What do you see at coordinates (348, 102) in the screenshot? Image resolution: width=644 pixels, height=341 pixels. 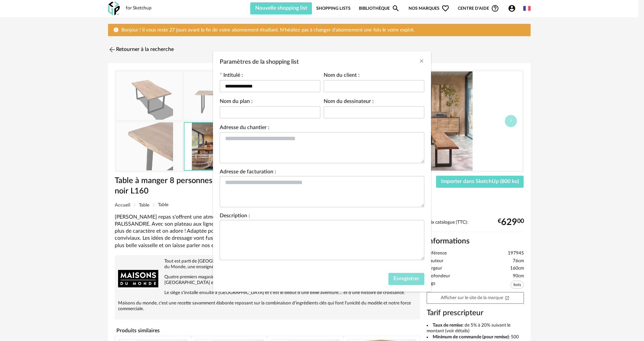 I see `label: Nom du dessinateur :` at bounding box center [348, 102].